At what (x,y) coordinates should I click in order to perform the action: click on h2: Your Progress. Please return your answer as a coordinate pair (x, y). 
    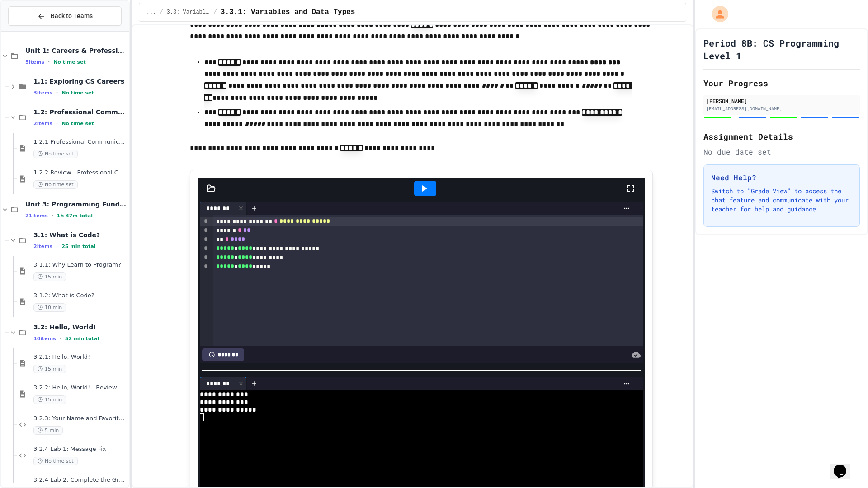
    Looking at the image, I should click on (782, 83).